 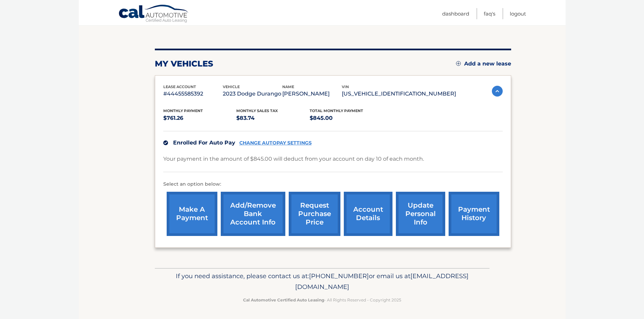 I want to click on p: $83.74, so click(x=273, y=118).